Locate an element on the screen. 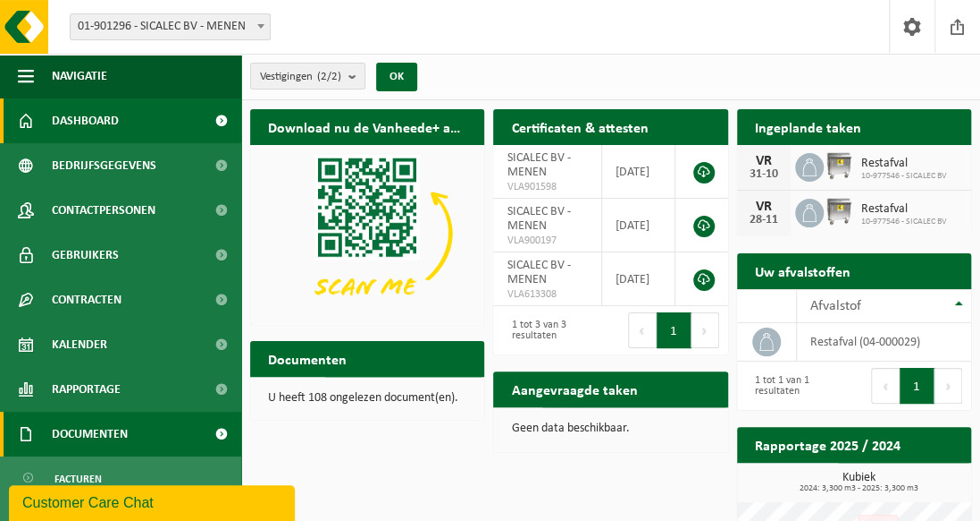 This screenshot has width=980, height=521. h2: Download nu de Vanheede+ app! is located at coordinates (367, 126).